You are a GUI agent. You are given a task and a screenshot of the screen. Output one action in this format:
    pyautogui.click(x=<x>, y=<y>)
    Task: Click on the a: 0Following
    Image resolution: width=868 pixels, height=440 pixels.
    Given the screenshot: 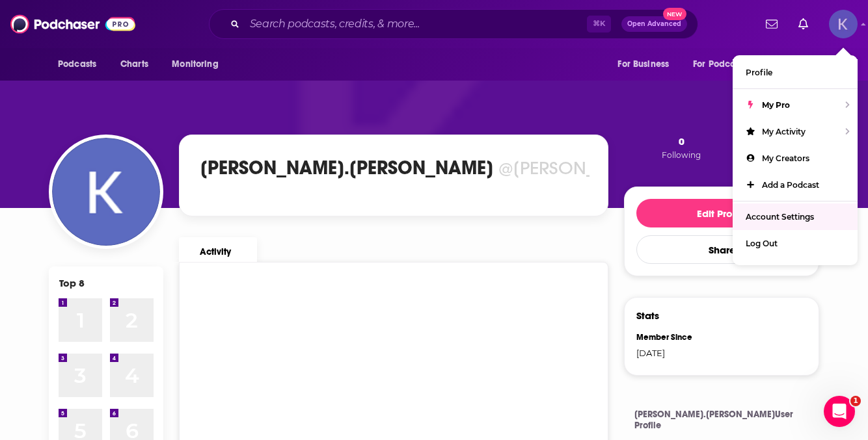 What is the action you would take?
    pyautogui.click(x=681, y=147)
    